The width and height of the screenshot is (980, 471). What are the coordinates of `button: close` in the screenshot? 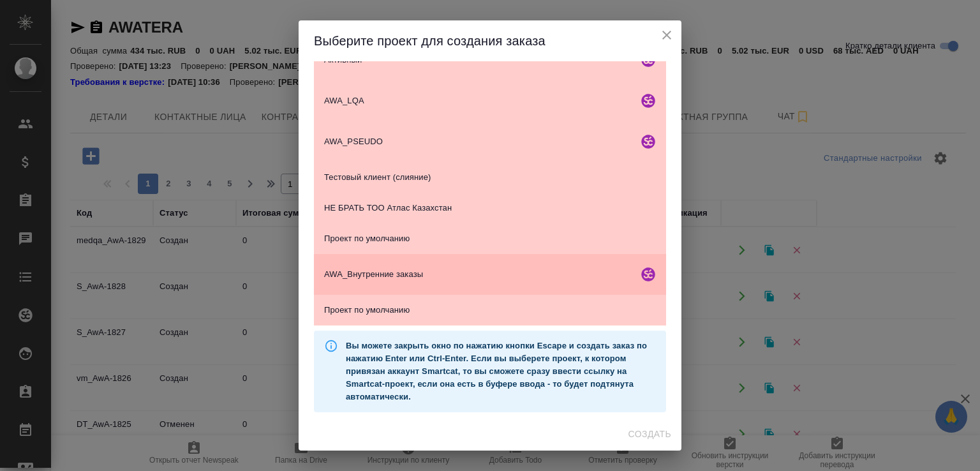 It's located at (667, 35).